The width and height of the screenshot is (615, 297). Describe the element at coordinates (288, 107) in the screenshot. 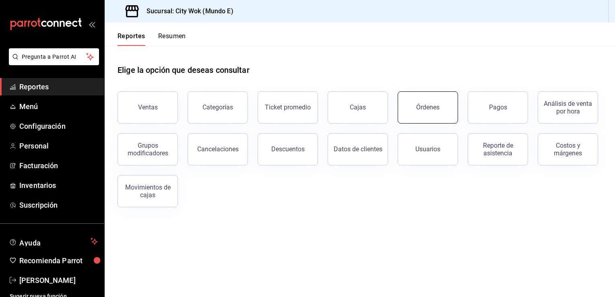

I see `div: Ticket promedio` at that location.